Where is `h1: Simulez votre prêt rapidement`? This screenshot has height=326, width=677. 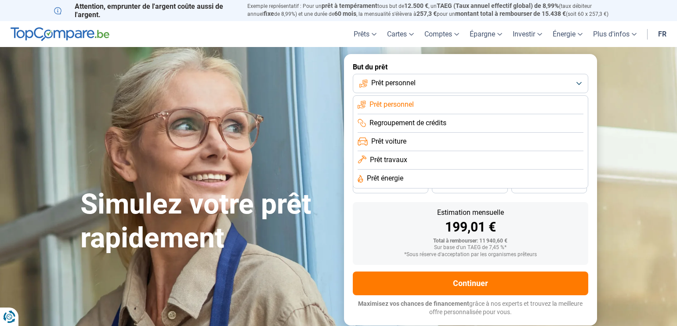 h1: Simulez votre prêt rapidement is located at coordinates (207, 221).